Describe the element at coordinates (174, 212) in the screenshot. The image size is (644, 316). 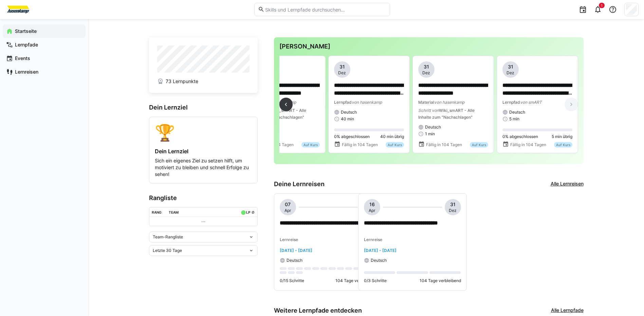
I see `div: Team` at that location.